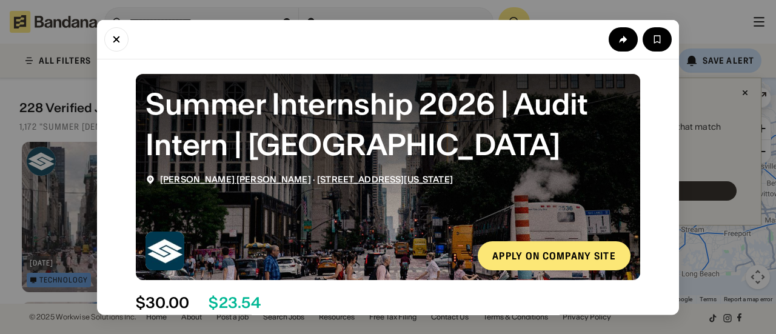 The height and width of the screenshot is (334, 776). I want to click on button: Close, so click(116, 39).